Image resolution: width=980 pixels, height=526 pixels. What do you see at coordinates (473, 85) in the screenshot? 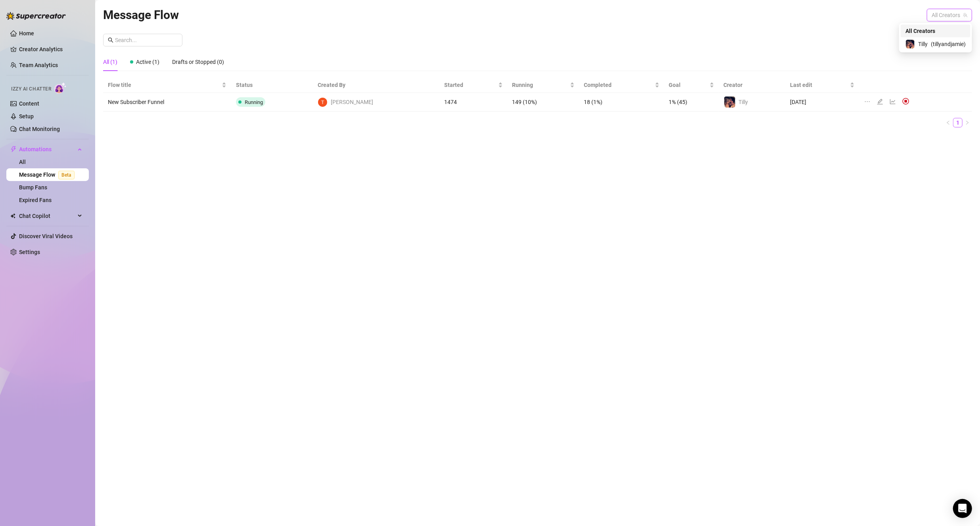
I see `th: Started` at bounding box center [473, 85].